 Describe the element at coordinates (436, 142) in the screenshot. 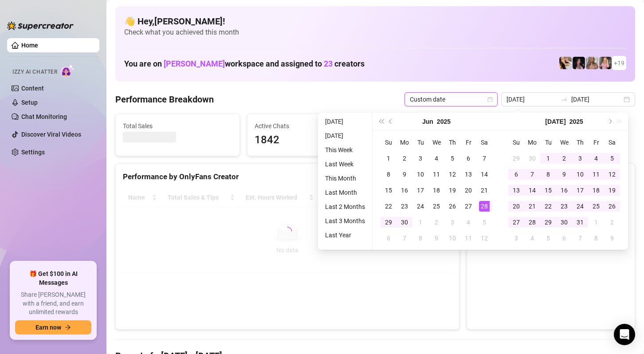

I see `th: We` at that location.